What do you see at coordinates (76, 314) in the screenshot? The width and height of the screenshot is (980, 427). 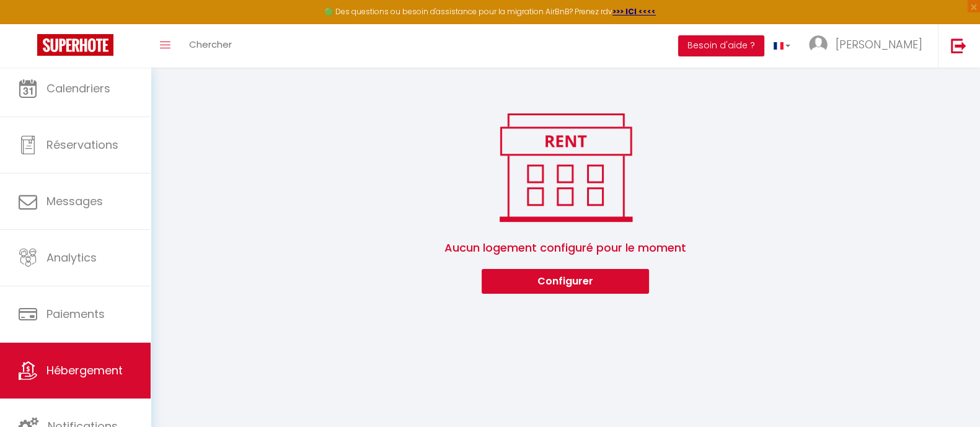 I see `span: Paiements` at bounding box center [76, 314].